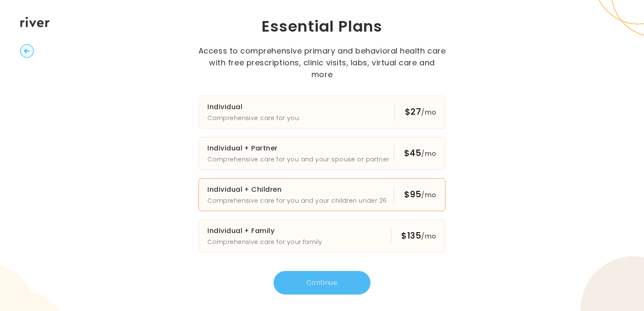 The height and width of the screenshot is (311, 644). What do you see at coordinates (420, 194) in the screenshot?
I see `div: $95` at bounding box center [420, 194].